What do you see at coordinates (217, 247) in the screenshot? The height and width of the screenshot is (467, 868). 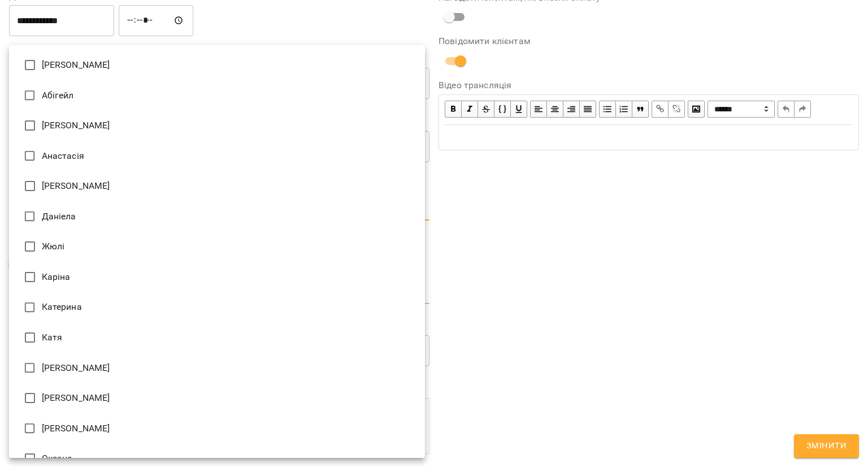 I see `li: Жюлі` at bounding box center [217, 247].